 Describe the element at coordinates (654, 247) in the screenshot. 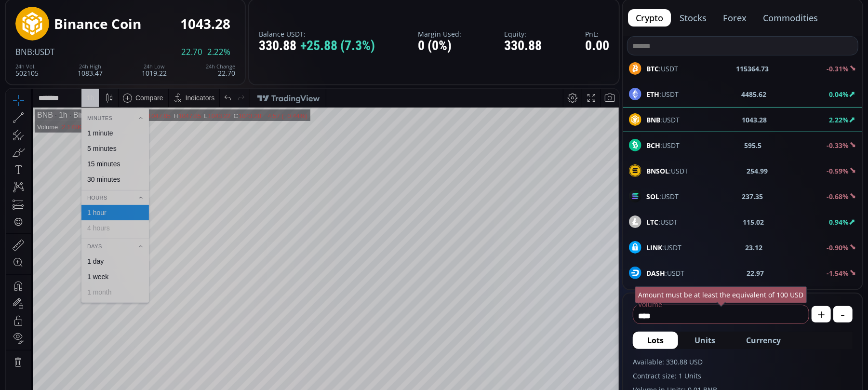

I see `b: LINK` at that location.